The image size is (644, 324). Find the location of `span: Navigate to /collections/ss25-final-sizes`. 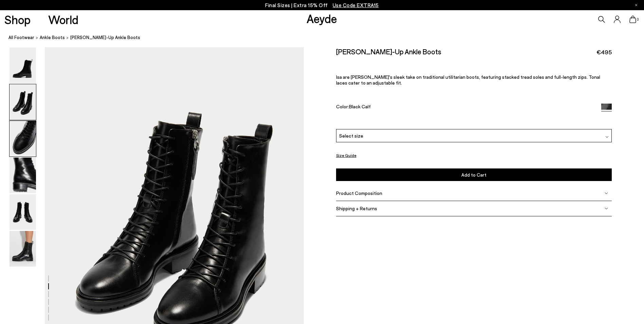

span: Navigate to /collections/ss25-final-sizes is located at coordinates (356, 5).